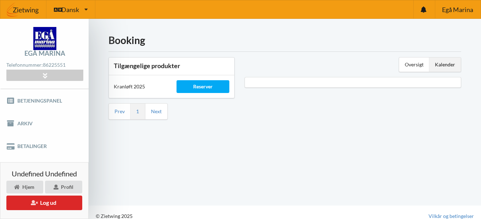  What do you see at coordinates (414, 65) in the screenshot?
I see `div: Oversigt` at bounding box center [414, 65].